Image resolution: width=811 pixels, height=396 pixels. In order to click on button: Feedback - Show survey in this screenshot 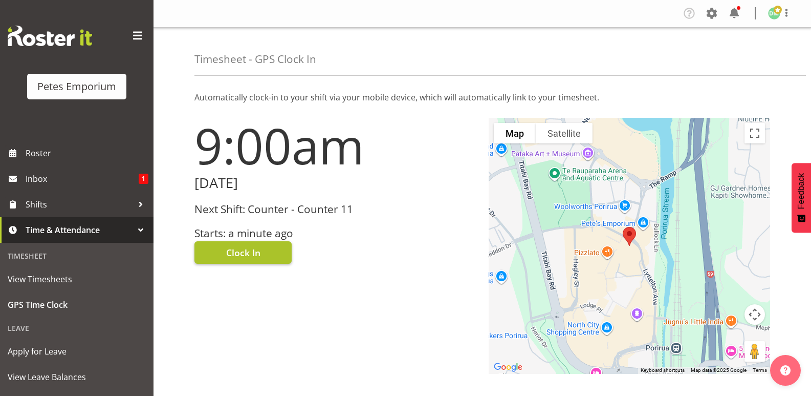, I will do `click(802, 198)`.